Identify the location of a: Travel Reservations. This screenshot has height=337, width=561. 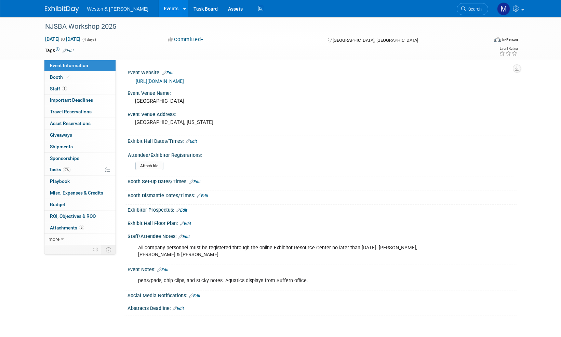
(80, 111).